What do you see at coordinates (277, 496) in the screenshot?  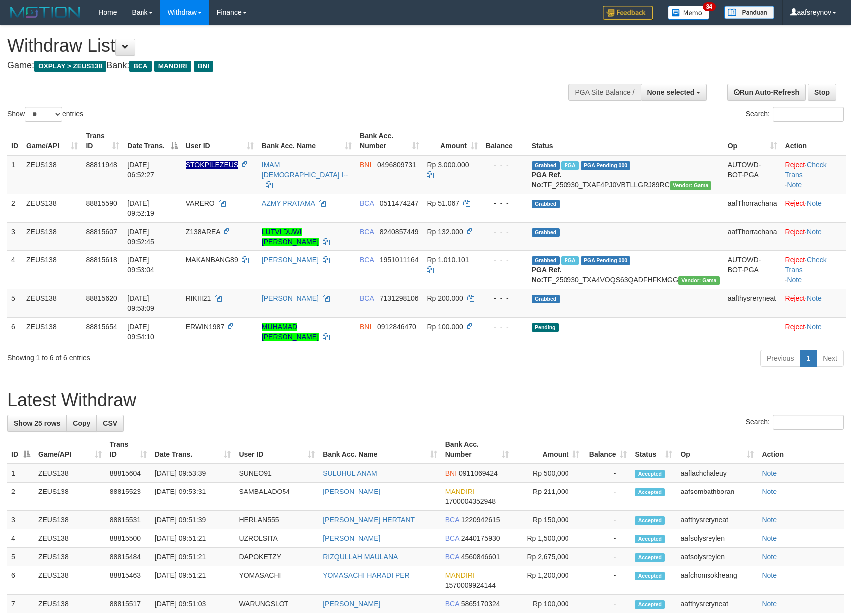 I see `td: SAMBALADO54` at bounding box center [277, 496].